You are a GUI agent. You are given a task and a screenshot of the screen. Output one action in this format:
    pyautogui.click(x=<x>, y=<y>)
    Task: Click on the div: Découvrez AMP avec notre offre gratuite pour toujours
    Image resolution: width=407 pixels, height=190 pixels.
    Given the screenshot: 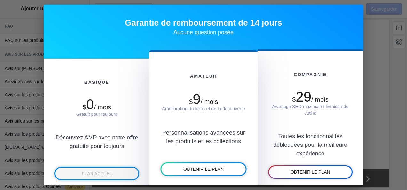 What is the action you would take?
    pyautogui.click(x=97, y=134)
    